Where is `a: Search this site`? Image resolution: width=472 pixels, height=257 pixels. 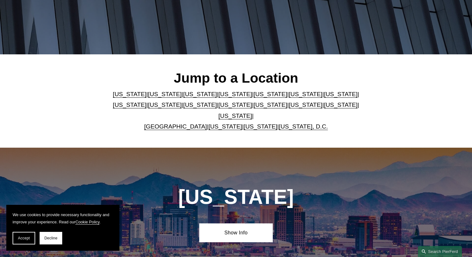 a: Search this site is located at coordinates (440, 252).